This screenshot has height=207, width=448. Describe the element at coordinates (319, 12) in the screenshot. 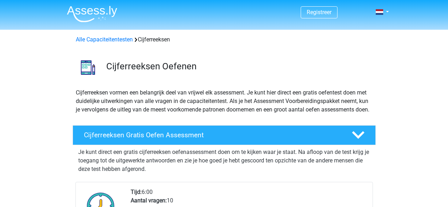

I see `a: Registreer` at that location.